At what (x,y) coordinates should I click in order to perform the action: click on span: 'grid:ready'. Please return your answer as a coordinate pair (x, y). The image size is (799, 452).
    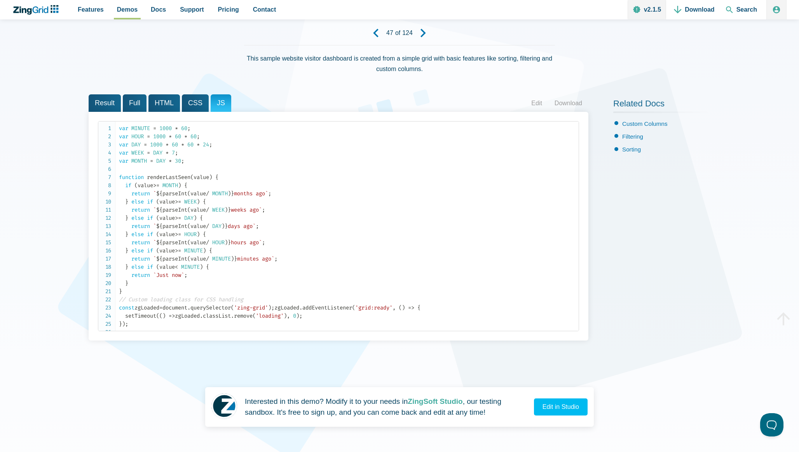
    Looking at the image, I should click on (374, 308).